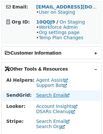 The height and width of the screenshot is (134, 103). What do you see at coordinates (59, 32) in the screenshot?
I see `a: Org settings page` at bounding box center [59, 32].